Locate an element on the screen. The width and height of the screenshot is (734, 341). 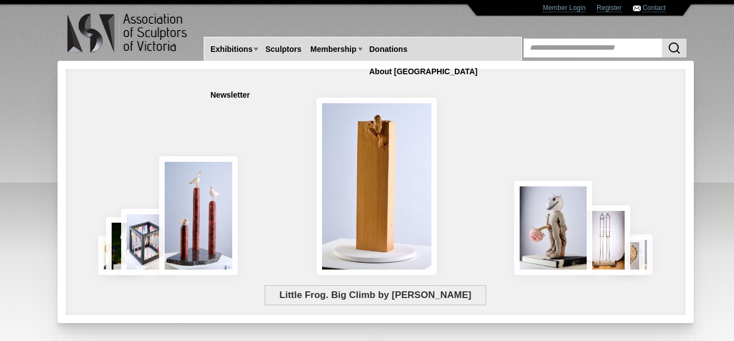
img: Swingers is located at coordinates (604, 240).